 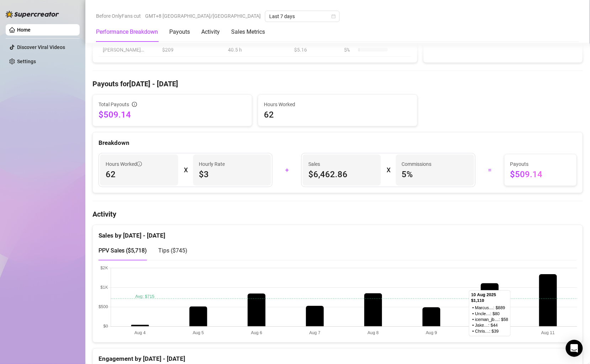 What do you see at coordinates (337, 214) in the screenshot?
I see `h4: Activity` at bounding box center [337, 214].